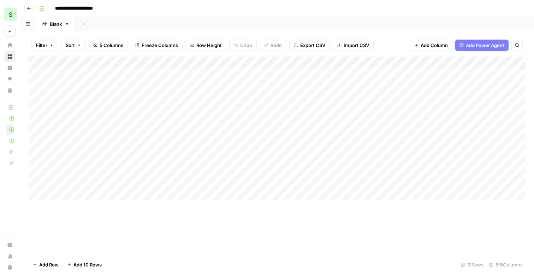 This screenshot has height=276, width=534. What do you see at coordinates (356, 45) in the screenshot?
I see `span: Import CSV` at bounding box center [356, 45].